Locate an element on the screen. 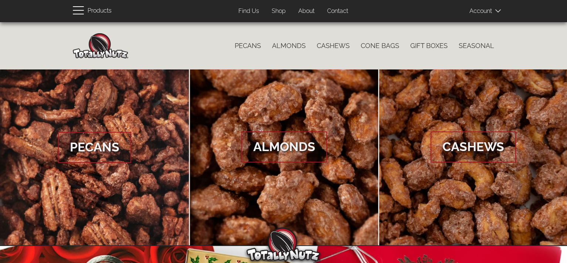 This screenshot has width=567, height=263. a: Pecans is located at coordinates (248, 46).